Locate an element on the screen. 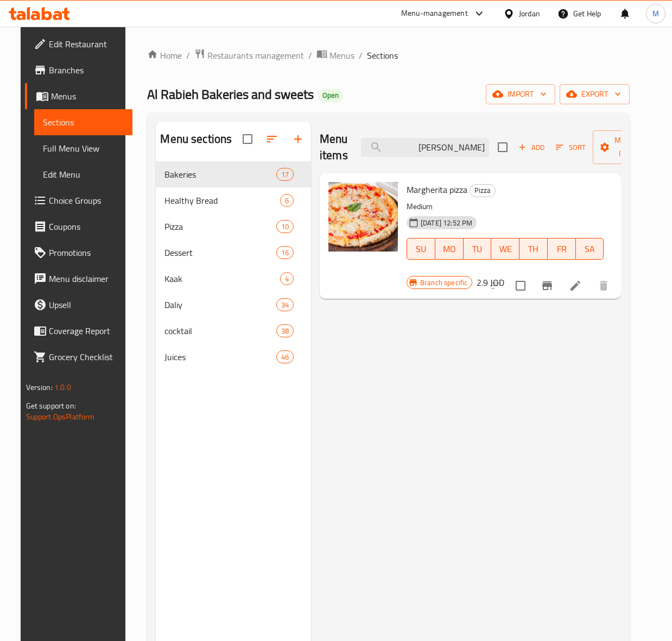  span: 34 is located at coordinates (285, 304).